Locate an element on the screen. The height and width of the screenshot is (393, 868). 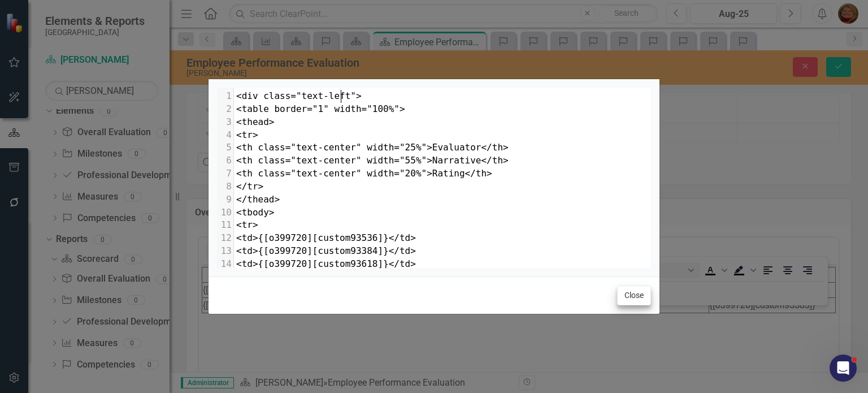
div: 14 is located at coordinates (225, 264).